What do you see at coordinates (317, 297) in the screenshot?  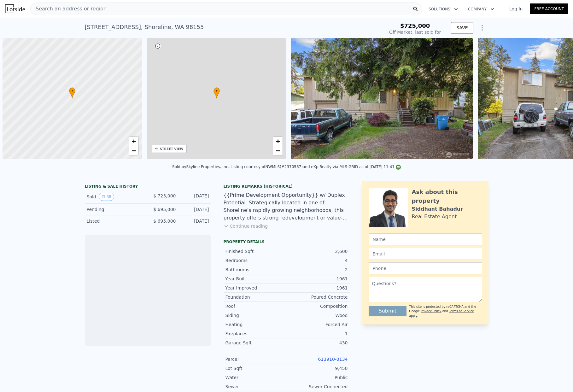 I see `div: Poured Concrete` at bounding box center [317, 297].